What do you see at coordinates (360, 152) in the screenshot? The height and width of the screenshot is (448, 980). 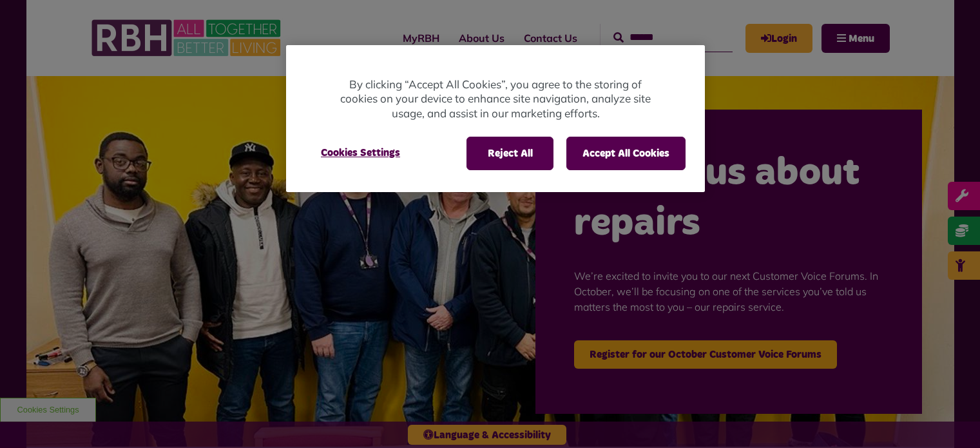 I see `button: Cookies Settings` at bounding box center [360, 152].